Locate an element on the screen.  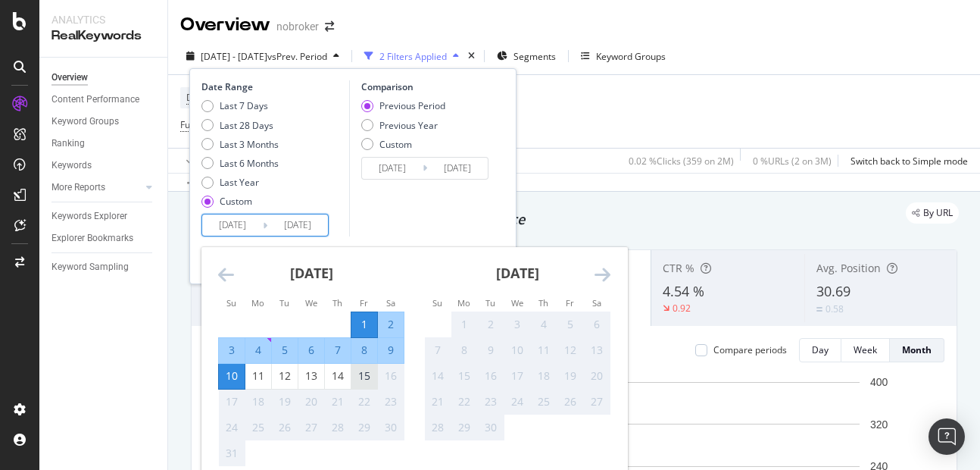
td: Not available. Friday, September 12, 2025 is located at coordinates (570, 350).